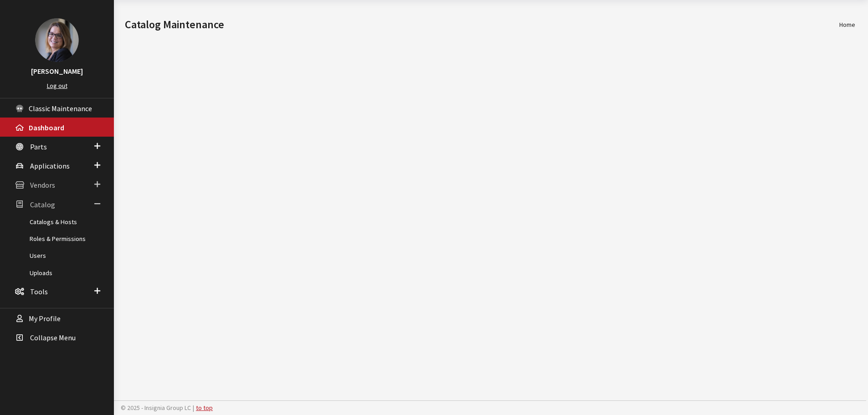 The image size is (868, 415). I want to click on a: to top, so click(204, 407).